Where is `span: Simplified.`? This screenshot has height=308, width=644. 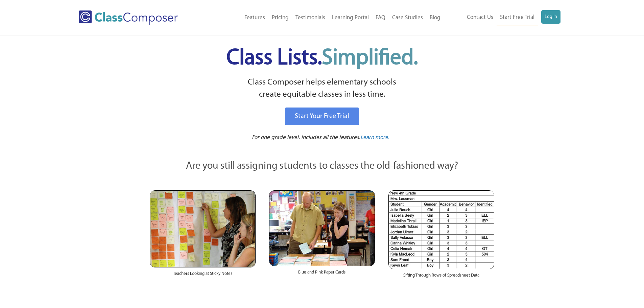
span: Simplified. is located at coordinates (370, 58).